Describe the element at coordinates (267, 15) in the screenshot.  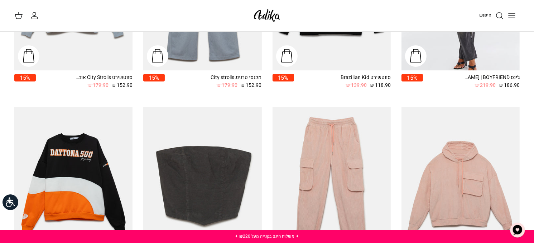
I see `a: Adika IL` at that location.